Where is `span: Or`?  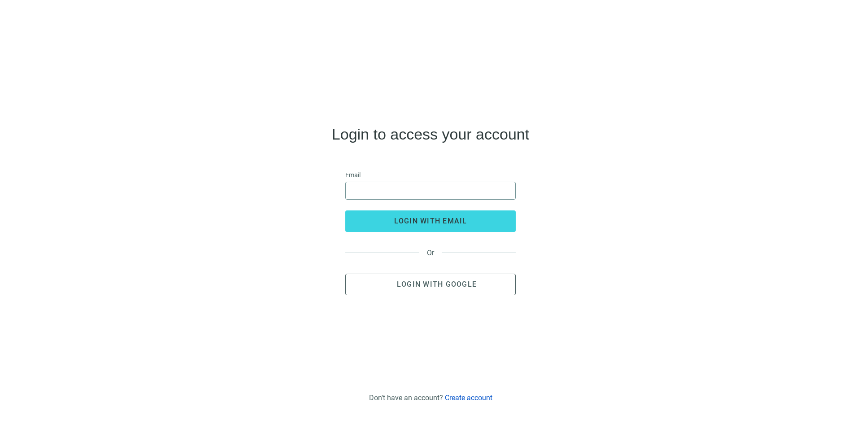
span: Or is located at coordinates (430, 252).